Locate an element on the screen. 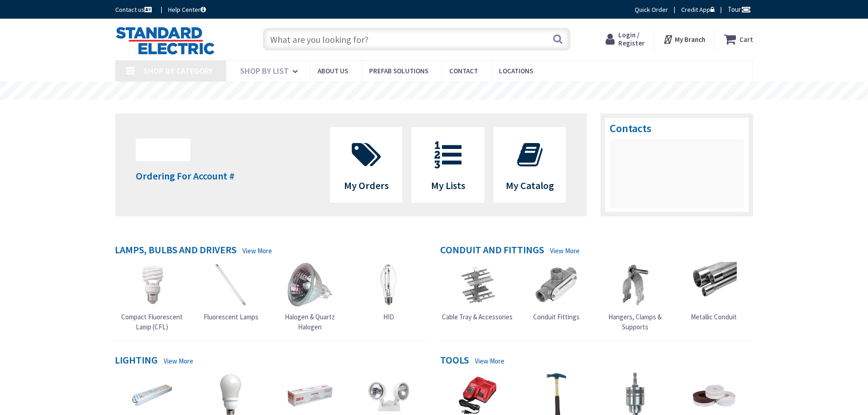  span: Hangers, Clamps & Supports is located at coordinates (635, 322).